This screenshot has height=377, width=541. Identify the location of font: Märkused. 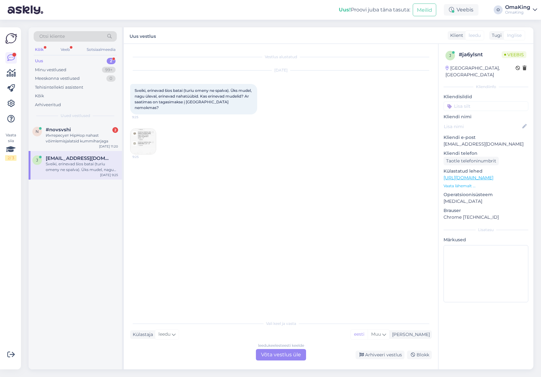
(455, 240).